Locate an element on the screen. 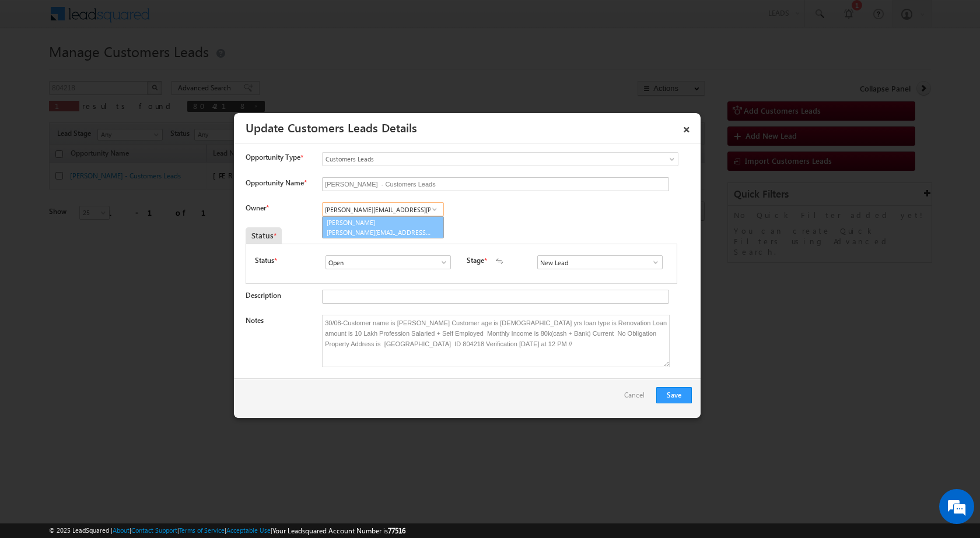 This screenshot has height=538, width=980. a: Update Customers Leads Details is located at coordinates (331, 128).